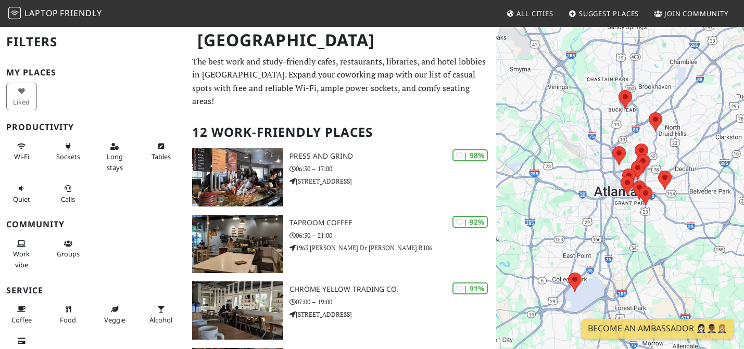 The image size is (744, 349). What do you see at coordinates (161, 320) in the screenshot?
I see `span: Alcohol` at bounding box center [161, 320].